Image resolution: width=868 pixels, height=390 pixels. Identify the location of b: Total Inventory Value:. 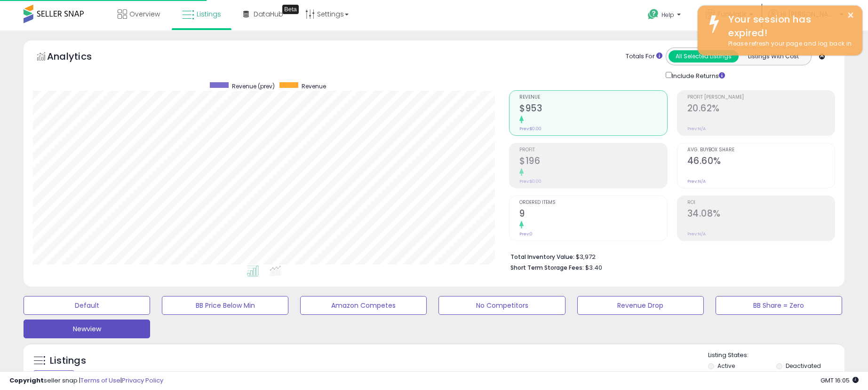
(542, 257).